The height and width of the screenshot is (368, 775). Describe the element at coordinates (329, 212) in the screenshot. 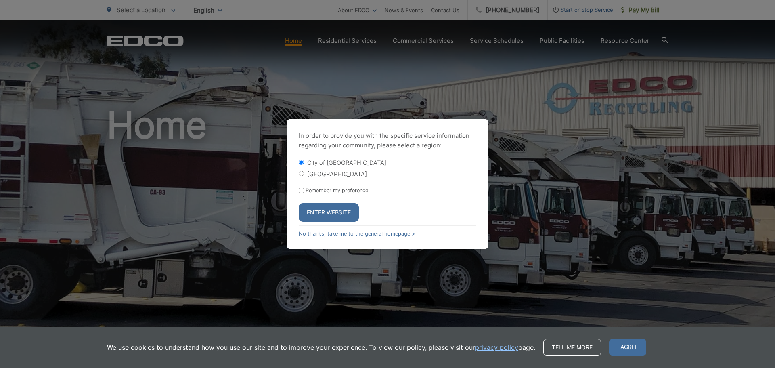

I see `button: Enter Website` at that location.